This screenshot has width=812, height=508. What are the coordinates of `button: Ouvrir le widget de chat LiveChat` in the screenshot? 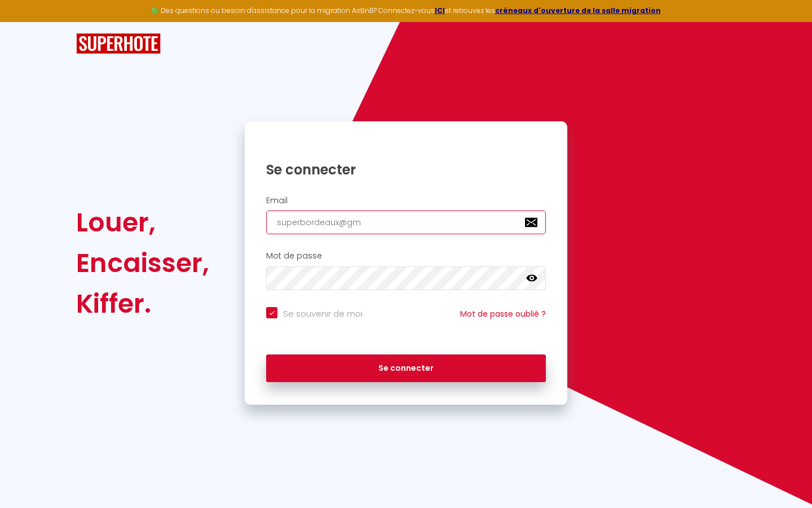 It's located at (26, 21).